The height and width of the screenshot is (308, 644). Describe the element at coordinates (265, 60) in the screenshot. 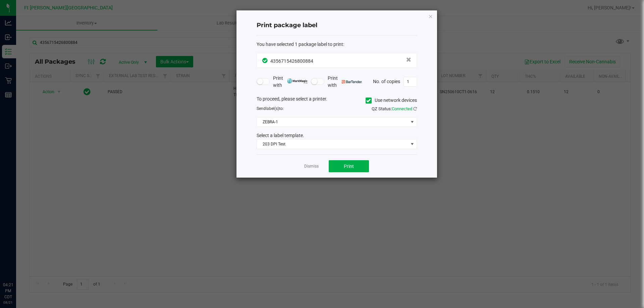

I see `span: In Sync` at that location.